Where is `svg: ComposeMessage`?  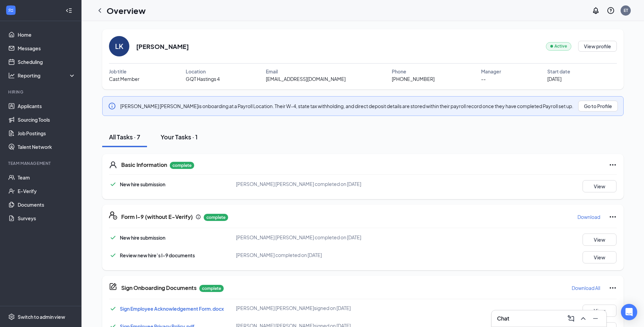
svg: ComposeMessage is located at coordinates (571, 318).